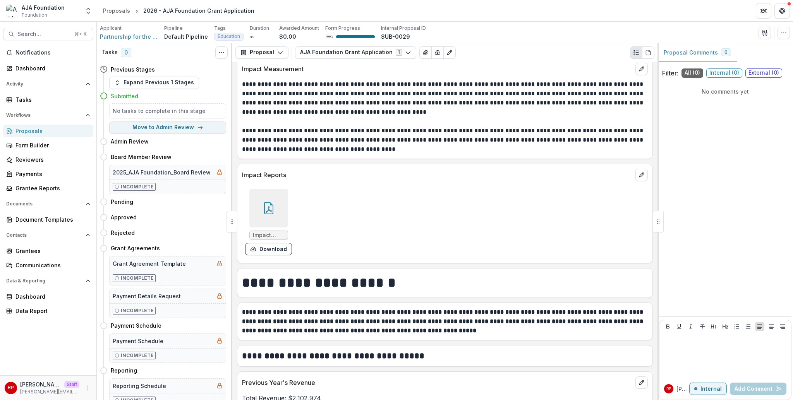 The width and height of the screenshot is (793, 400). What do you see at coordinates (44, 281) in the screenshot?
I see `span: Data & Reporting` at bounding box center [44, 281].